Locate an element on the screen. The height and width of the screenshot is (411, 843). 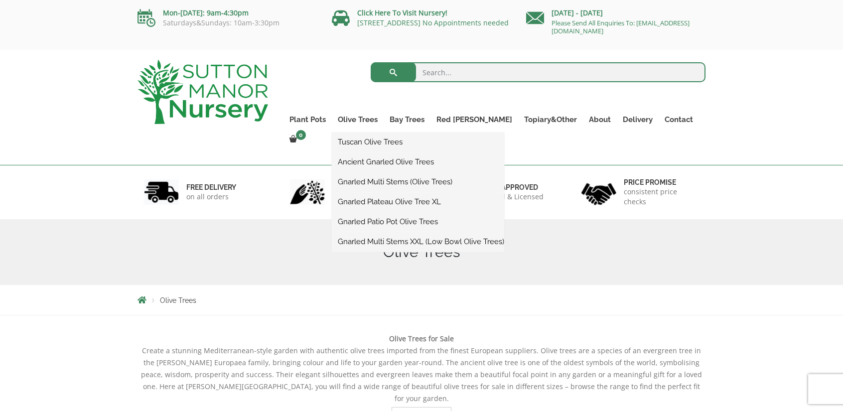
h6: Defra approved is located at coordinates (511, 187).